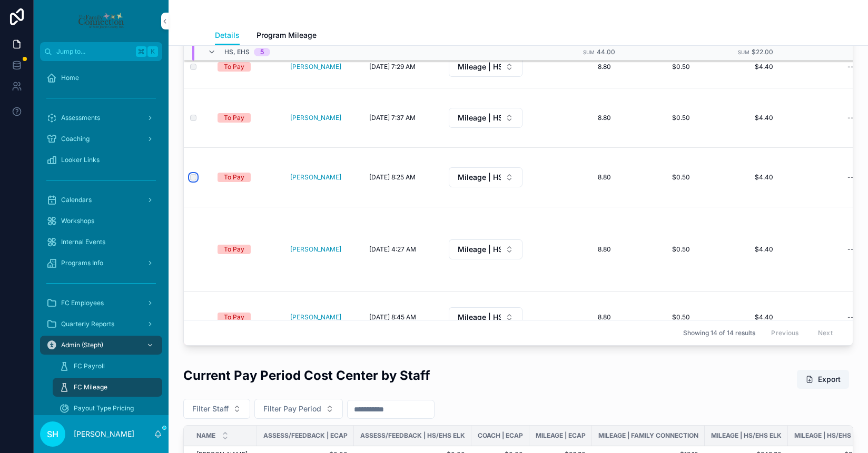 The image size is (868, 453). Describe the element at coordinates (227, 36) in the screenshot. I see `a: Details` at that location.